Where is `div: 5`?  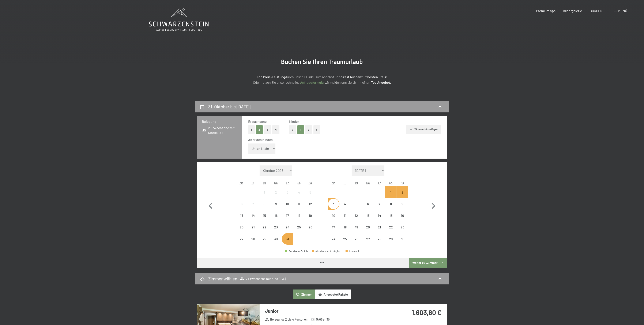
div: 5 is located at coordinates (357, 207).